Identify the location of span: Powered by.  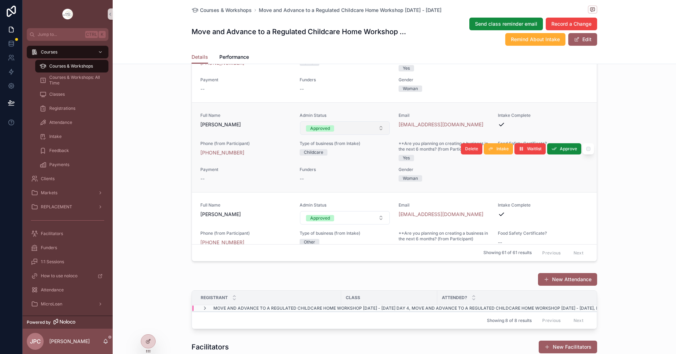
(39, 322).